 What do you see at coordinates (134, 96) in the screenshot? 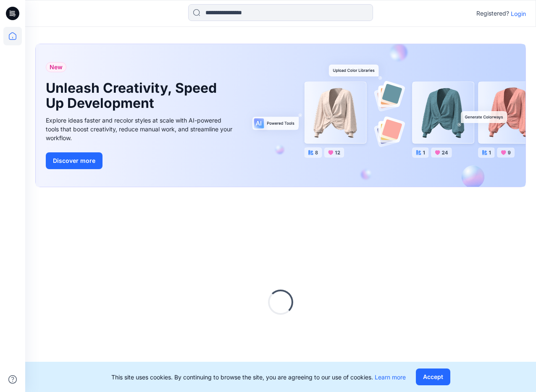
I see `h1: Unleash Creativity, Speed Up Development` at bounding box center [134, 96].